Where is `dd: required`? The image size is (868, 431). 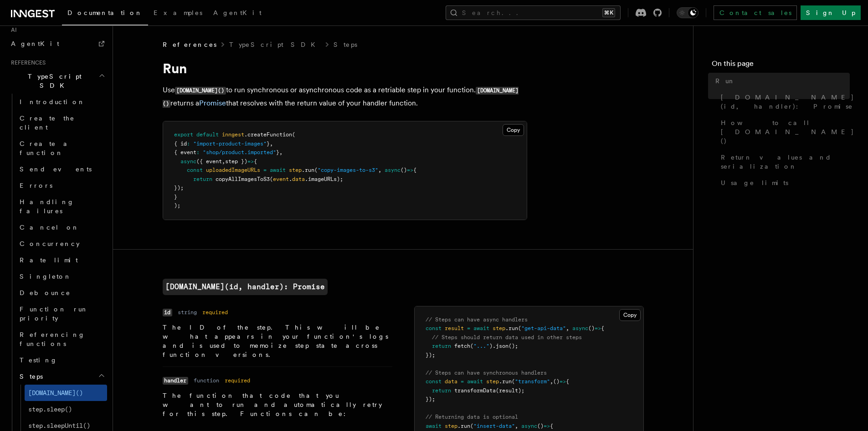
dd: required is located at coordinates (237, 381).